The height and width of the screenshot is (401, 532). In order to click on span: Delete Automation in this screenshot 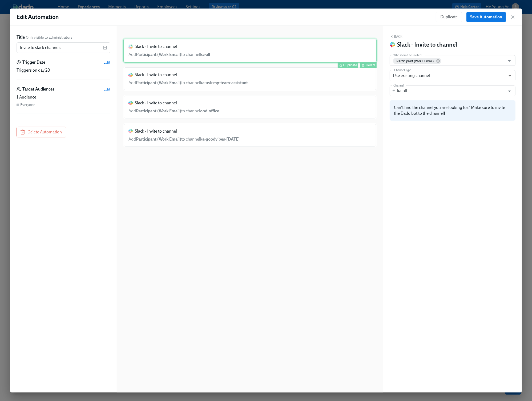, I will do `click(41, 132)`.